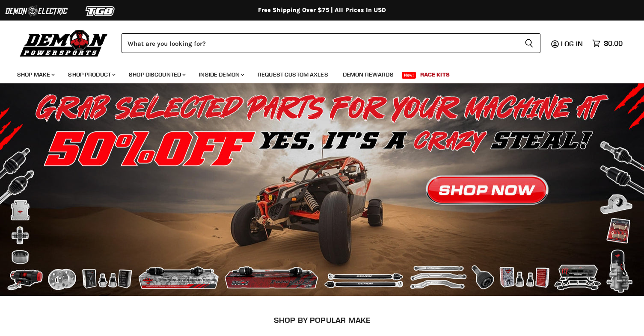 This screenshot has height=336, width=644. What do you see at coordinates (91, 74) in the screenshot?
I see `a: Shop Product` at bounding box center [91, 74].